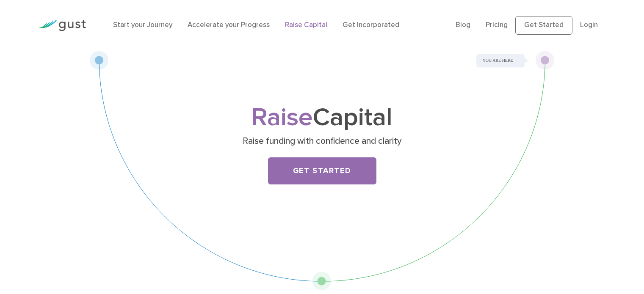 The image size is (644, 294). I want to click on a: Blog, so click(463, 25).